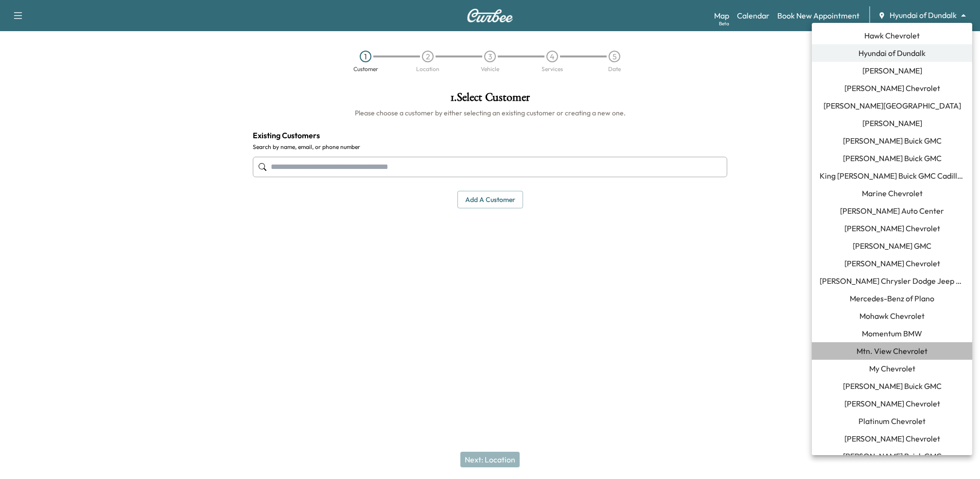  I want to click on span: Platinum Chevrolet, so click(892, 421).